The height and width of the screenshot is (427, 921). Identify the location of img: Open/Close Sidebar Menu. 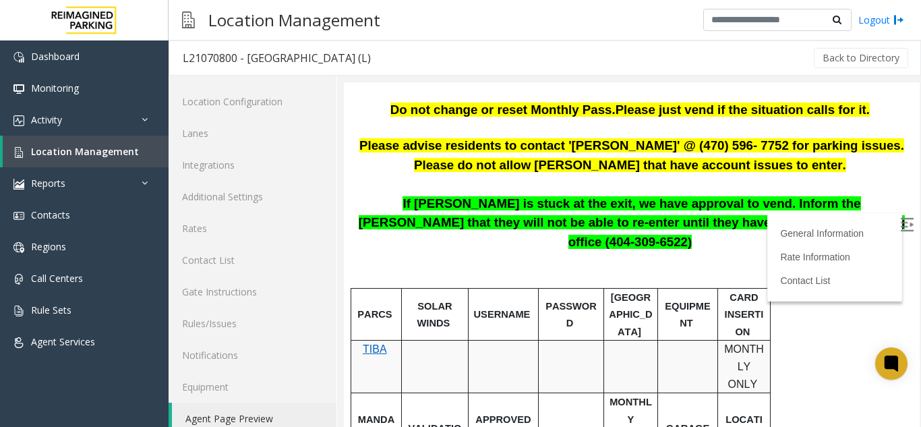
(563, 142).